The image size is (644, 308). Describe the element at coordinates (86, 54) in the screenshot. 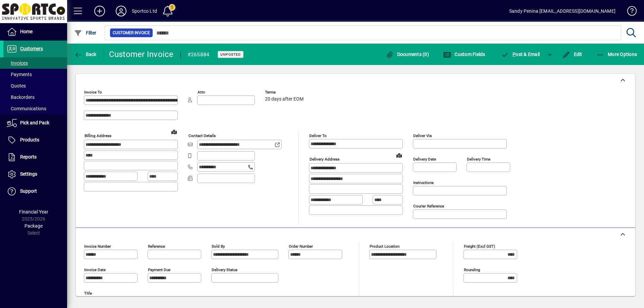

I see `app-page-header-button: Back` at that location.